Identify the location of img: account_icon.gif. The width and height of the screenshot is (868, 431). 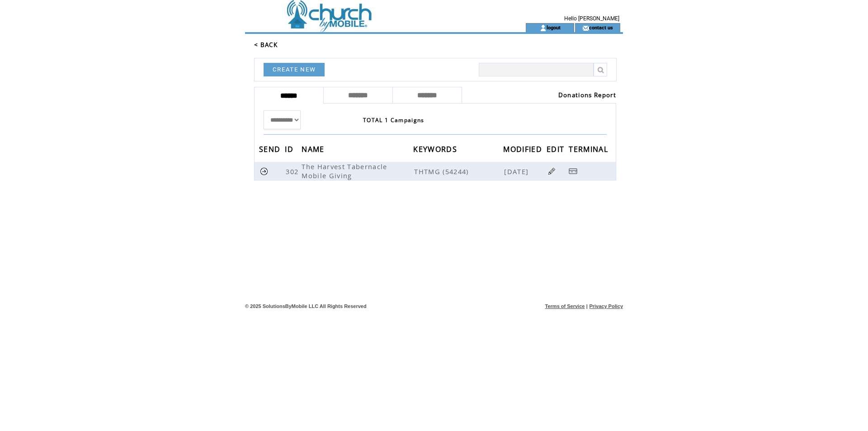
(543, 28).